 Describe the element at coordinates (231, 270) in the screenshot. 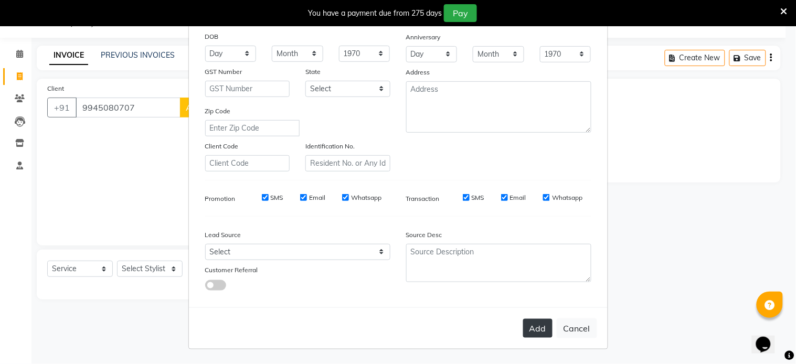

I see `label: Customer Referral` at that location.